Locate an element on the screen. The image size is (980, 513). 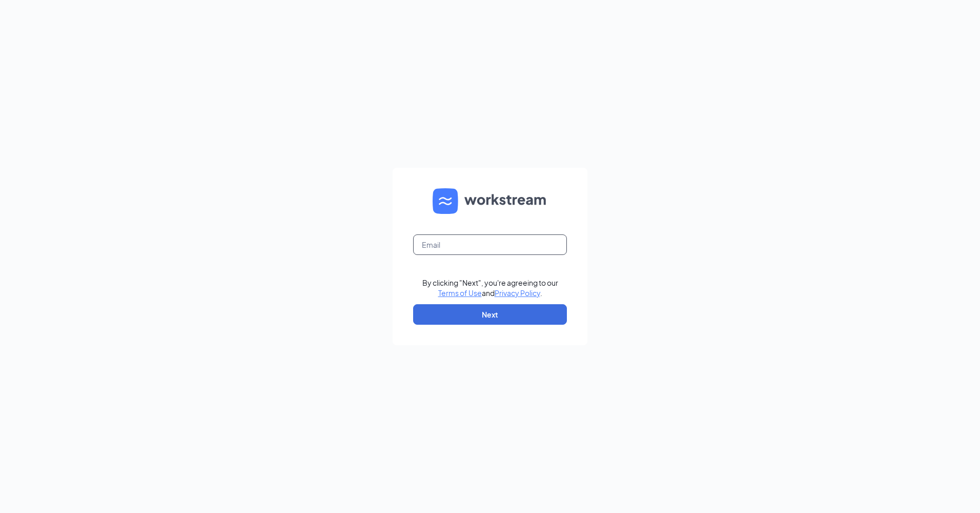
a: Terms of Use is located at coordinates (460, 292).